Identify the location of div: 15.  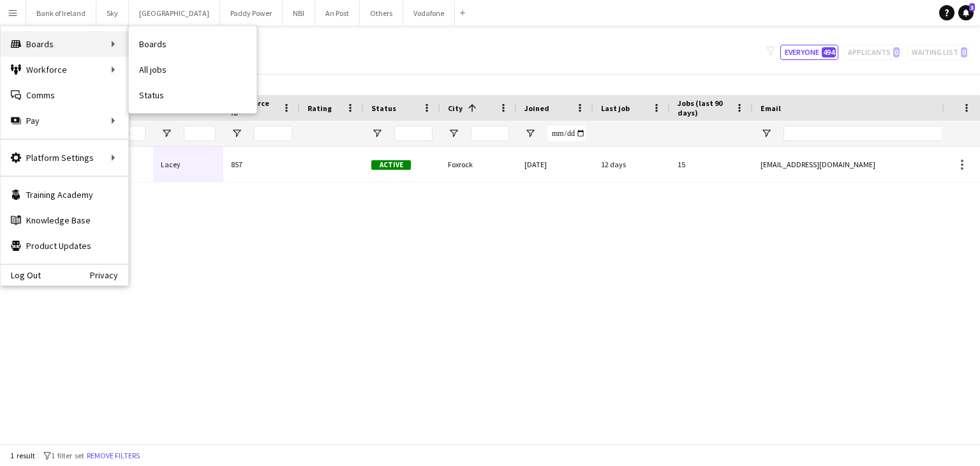
(711, 165).